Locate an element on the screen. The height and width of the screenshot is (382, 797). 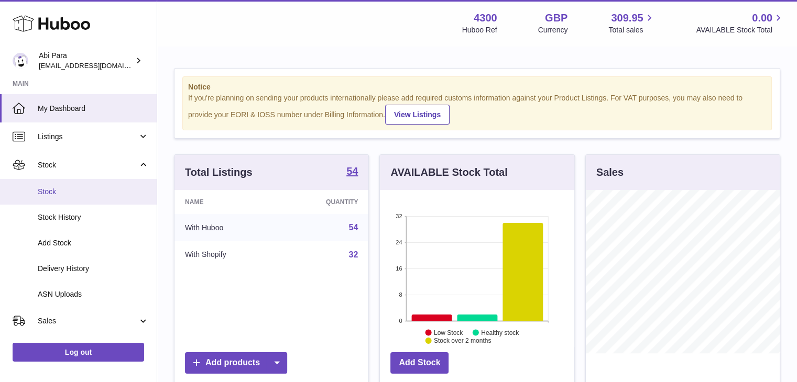
th: Name is located at coordinates (227, 202).